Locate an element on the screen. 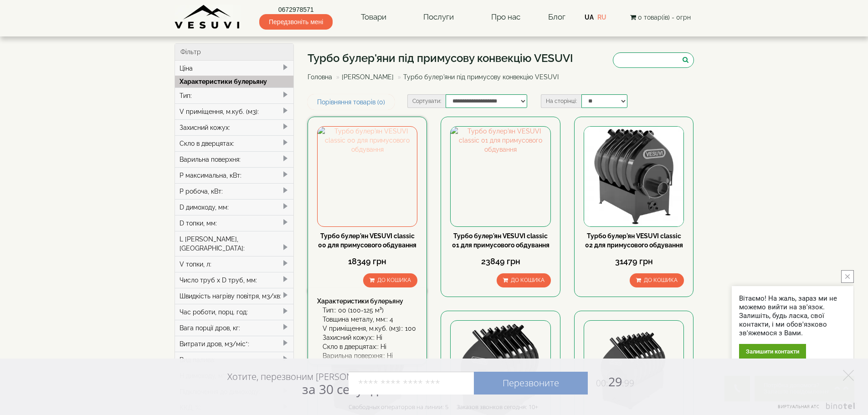  span: :99 is located at coordinates (628, 383).